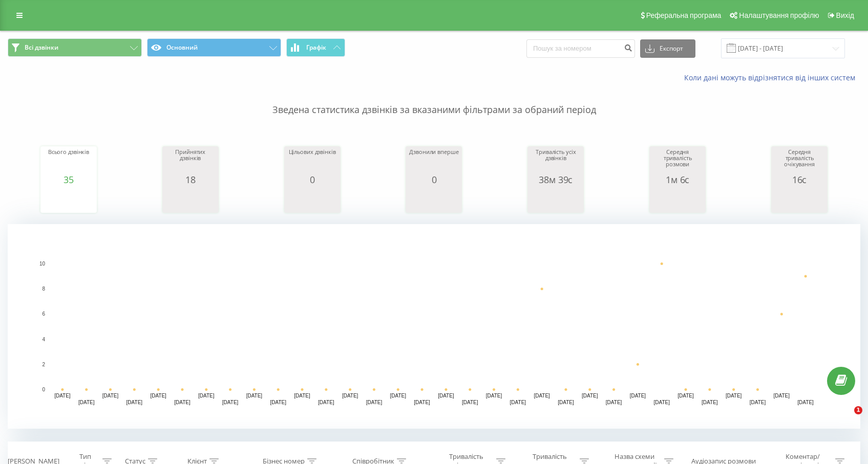 The image size is (868, 464). Describe the element at coordinates (43, 390) in the screenshot. I see `text: 0` at that location.